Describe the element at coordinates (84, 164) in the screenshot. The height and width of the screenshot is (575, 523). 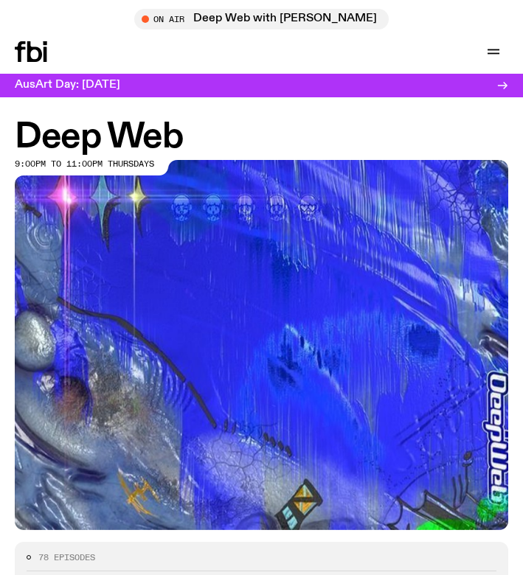
I see `span: 9:00pm to 11:00pm thursdays` at that location.